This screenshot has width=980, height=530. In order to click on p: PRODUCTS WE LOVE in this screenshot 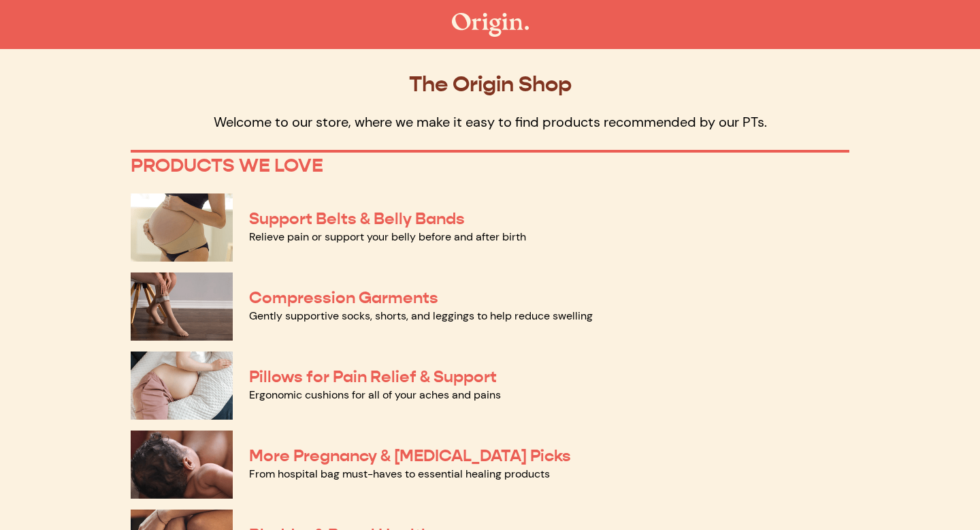, I will do `click(490, 165)`.